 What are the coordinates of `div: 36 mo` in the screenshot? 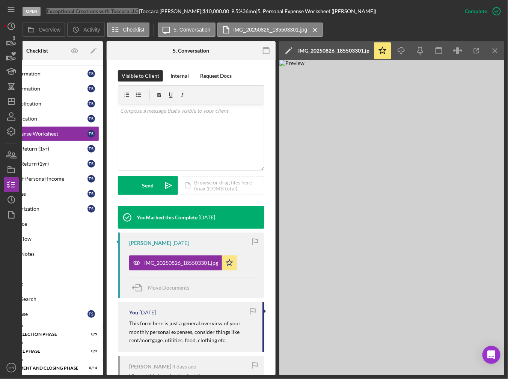 It's located at (249, 11).